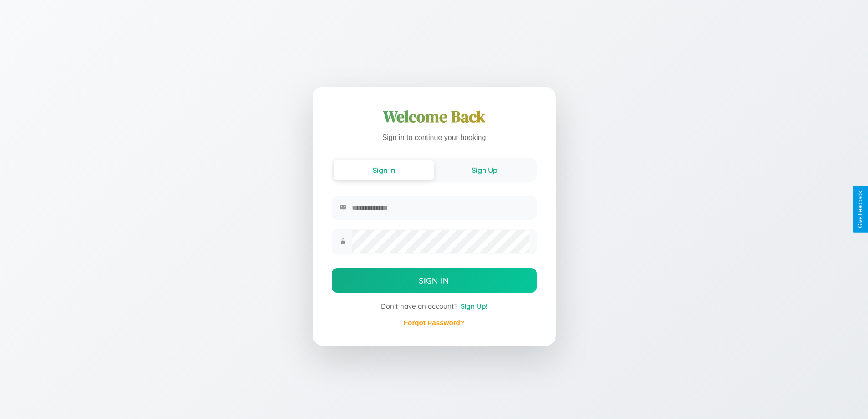 This screenshot has height=419, width=868. What do you see at coordinates (474, 306) in the screenshot?
I see `span: Sign Up!` at bounding box center [474, 306].